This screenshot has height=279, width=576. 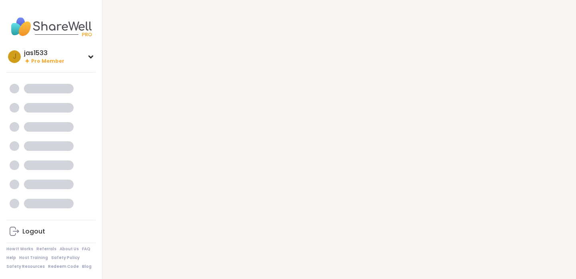 I want to click on a: About Us, so click(x=69, y=249).